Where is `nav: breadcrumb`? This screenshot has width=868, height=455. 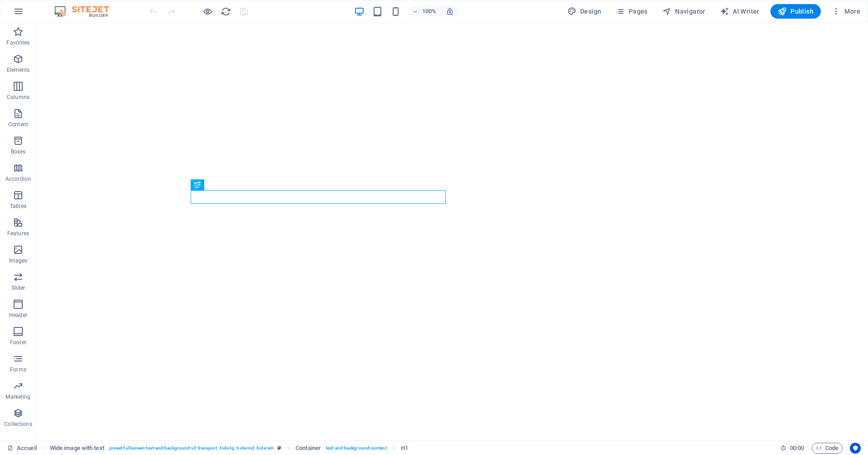
nav: breadcrumb is located at coordinates (229, 448).